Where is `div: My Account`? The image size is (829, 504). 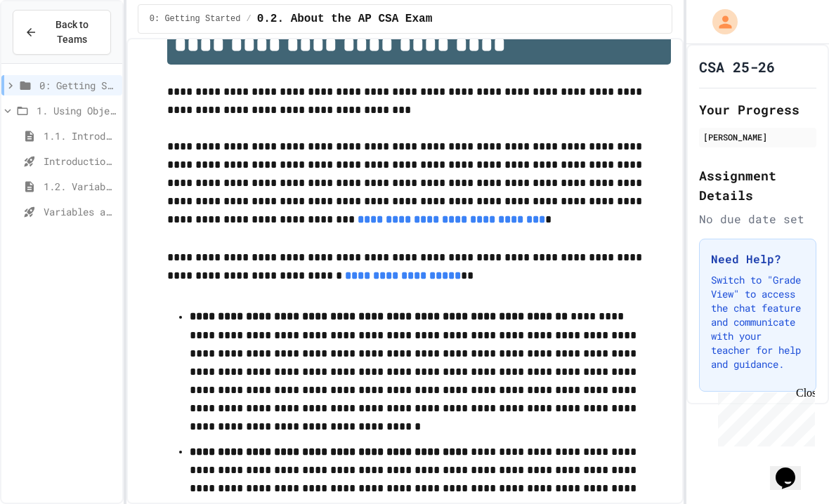 div: My Account is located at coordinates (719, 22).